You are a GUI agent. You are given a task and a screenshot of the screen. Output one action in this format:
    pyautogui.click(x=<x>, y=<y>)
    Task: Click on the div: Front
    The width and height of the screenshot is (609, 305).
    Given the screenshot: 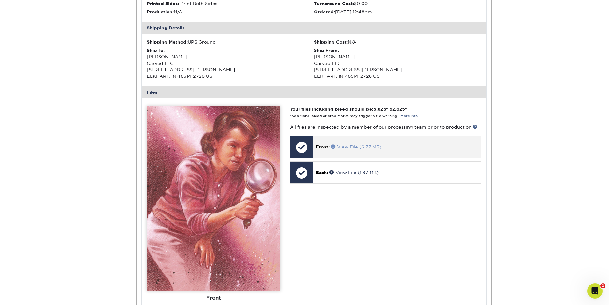 What is the action you would take?
    pyautogui.click(x=213, y=297)
    